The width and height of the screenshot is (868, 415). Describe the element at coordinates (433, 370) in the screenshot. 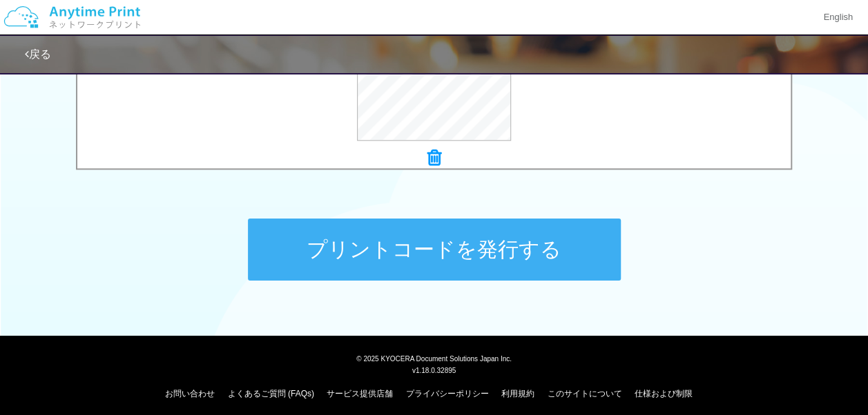

I see `span: v1.18.0.32895` at that location.